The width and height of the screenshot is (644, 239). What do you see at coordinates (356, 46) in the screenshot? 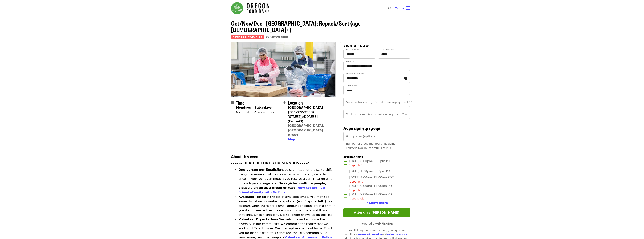
I see `span: Sign up now` at bounding box center [356, 46].